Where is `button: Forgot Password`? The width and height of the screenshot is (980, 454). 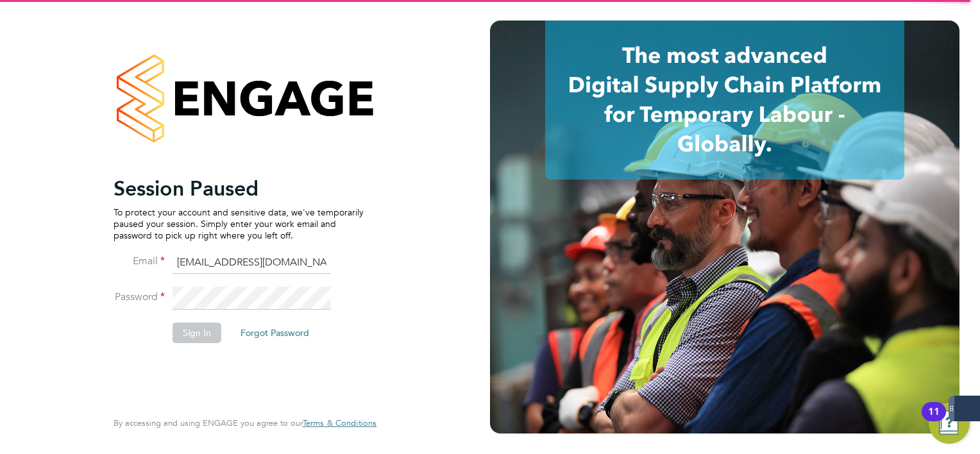 button: Forgot Password is located at coordinates (274, 333).